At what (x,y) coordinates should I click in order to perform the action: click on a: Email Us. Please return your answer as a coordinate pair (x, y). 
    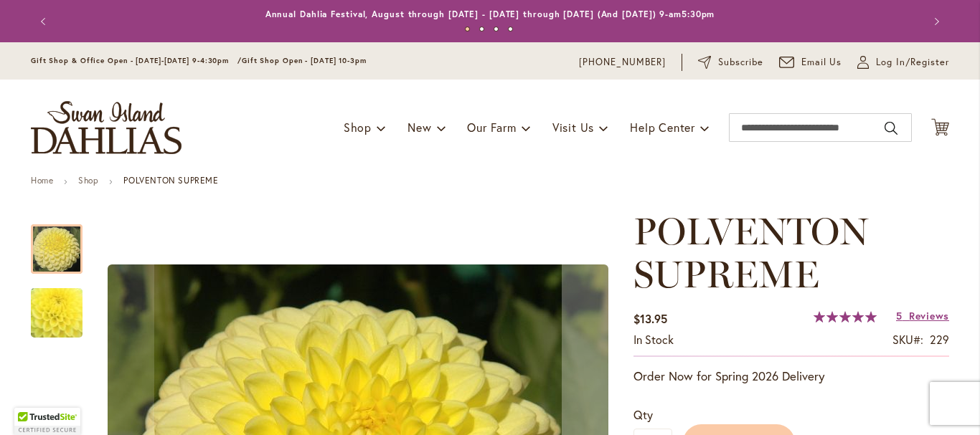
    Looking at the image, I should click on (811, 62).